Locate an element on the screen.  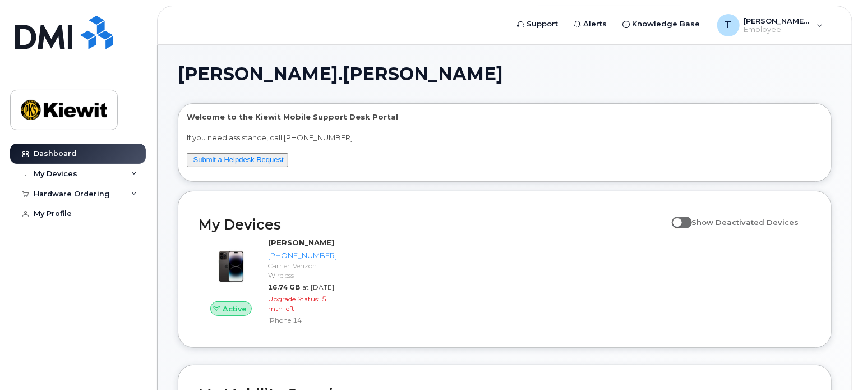
span: Show Deactivated Devices is located at coordinates (745, 222).